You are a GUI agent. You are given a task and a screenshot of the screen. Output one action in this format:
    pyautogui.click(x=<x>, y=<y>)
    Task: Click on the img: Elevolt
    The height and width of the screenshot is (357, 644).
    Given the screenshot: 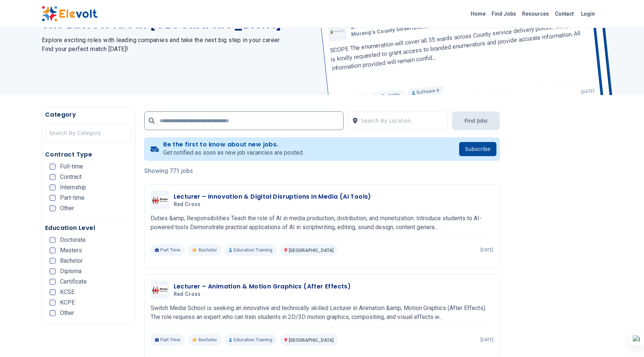 What is the action you would take?
    pyautogui.click(x=70, y=14)
    